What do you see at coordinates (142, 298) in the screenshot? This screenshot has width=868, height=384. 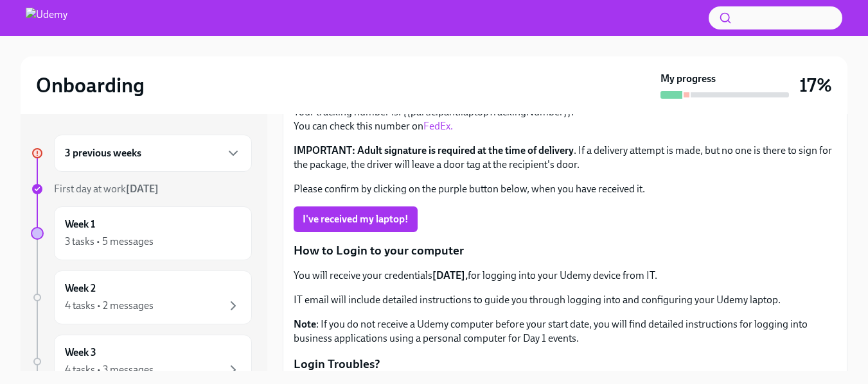 I see `a: Week 24 tasks • 2 messages` at bounding box center [142, 298].